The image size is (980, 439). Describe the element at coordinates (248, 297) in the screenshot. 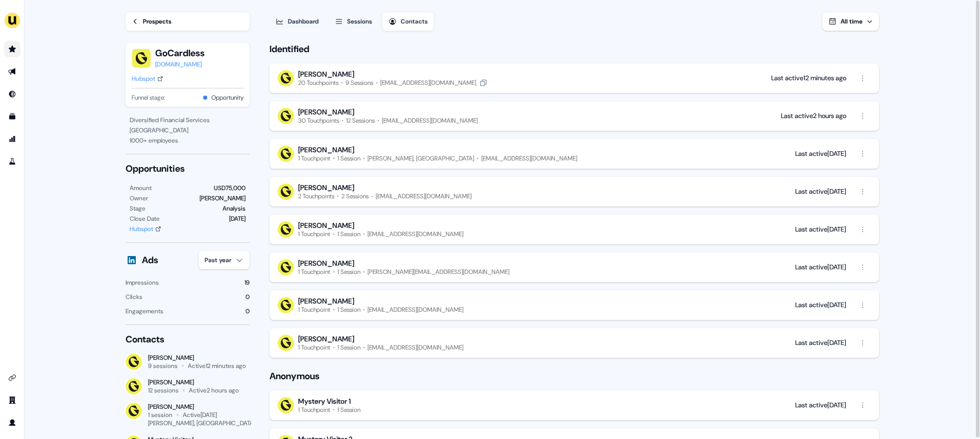

I see `div: 0` at that location.